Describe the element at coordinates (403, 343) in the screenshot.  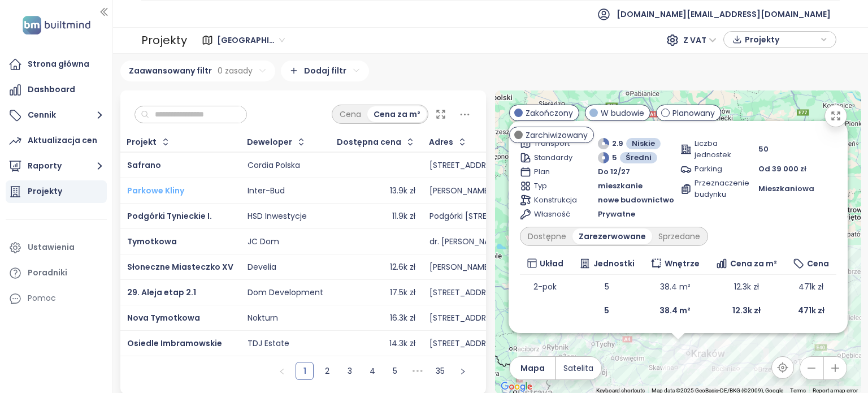
I see `div: 14.3k zł` at that location.